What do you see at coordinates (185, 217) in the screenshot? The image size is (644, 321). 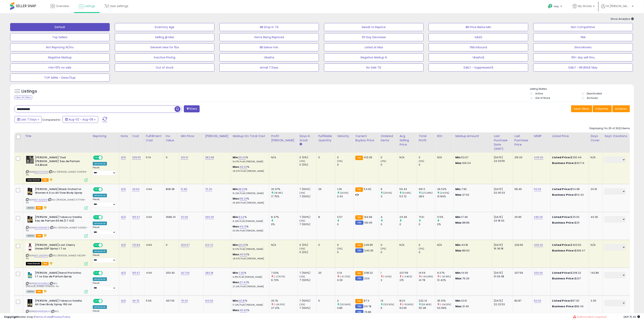 I see `a: 211.00` at bounding box center [185, 217].